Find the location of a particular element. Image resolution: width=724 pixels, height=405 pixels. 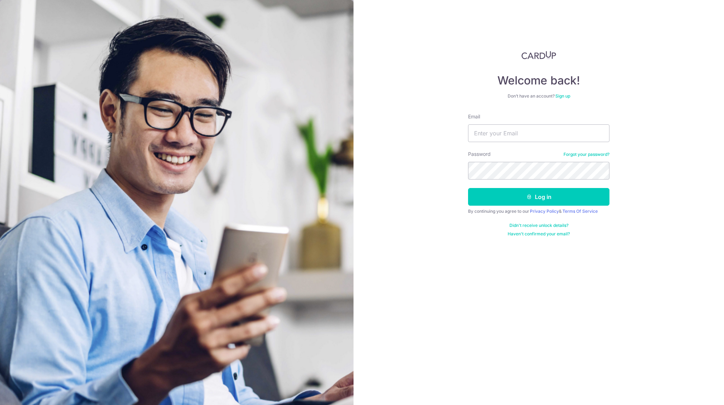

div: Don’t have an account? is located at coordinates (539, 96).